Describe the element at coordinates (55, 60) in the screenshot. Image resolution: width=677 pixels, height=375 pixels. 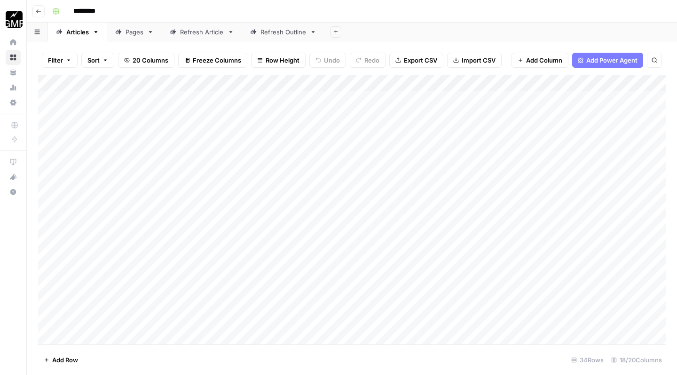
I see `span: Filter` at that location.